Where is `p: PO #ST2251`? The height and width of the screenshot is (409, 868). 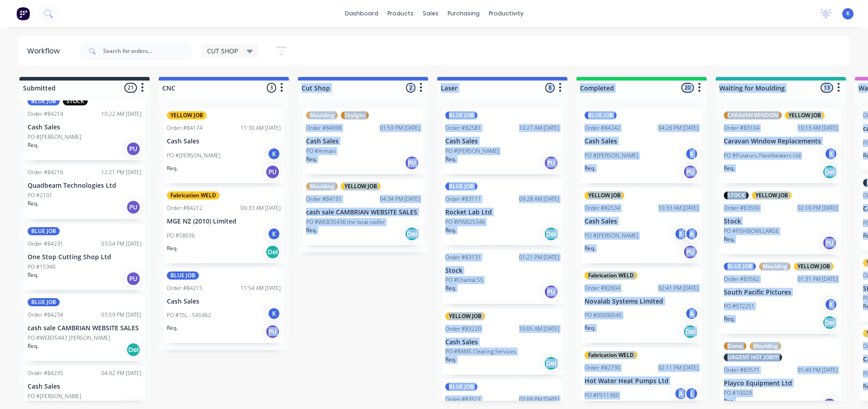 p: PO #ST2251 is located at coordinates (739, 307).